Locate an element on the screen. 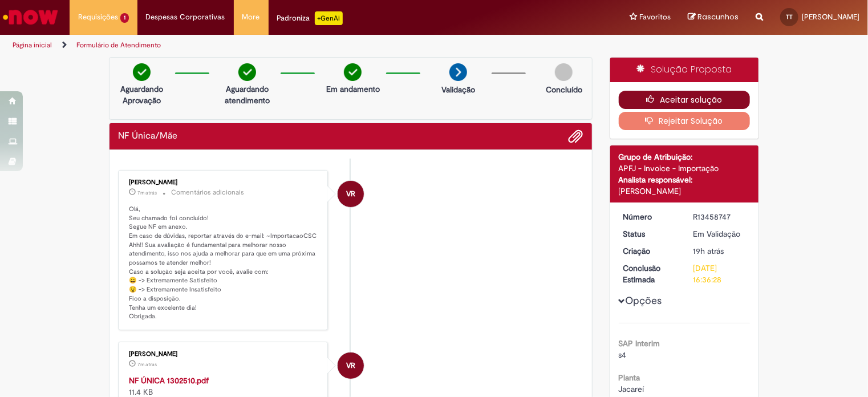 The width and height of the screenshot is (868, 397). time: 28/08/2025 15:36:25 is located at coordinates (708, 251).